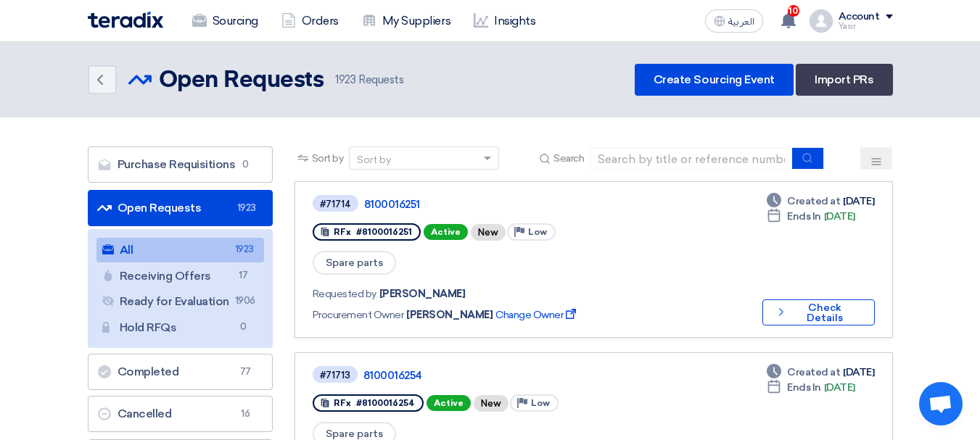 Image resolution: width=980 pixels, height=440 pixels. What do you see at coordinates (180, 277) in the screenshot?
I see `a: Receiving Offers` at bounding box center [180, 277].